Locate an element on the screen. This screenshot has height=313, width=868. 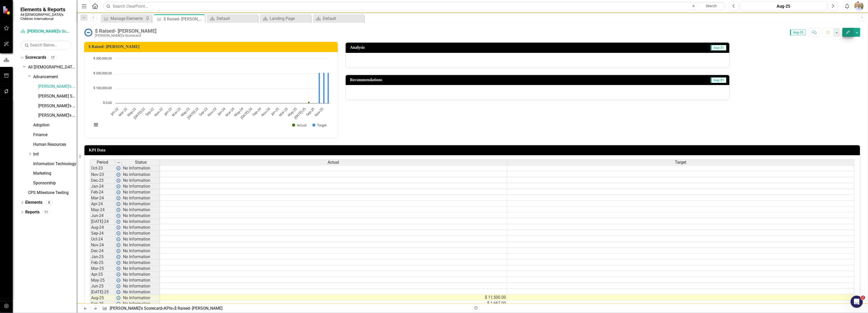
text: Jan-23 is located at coordinates (168, 112).